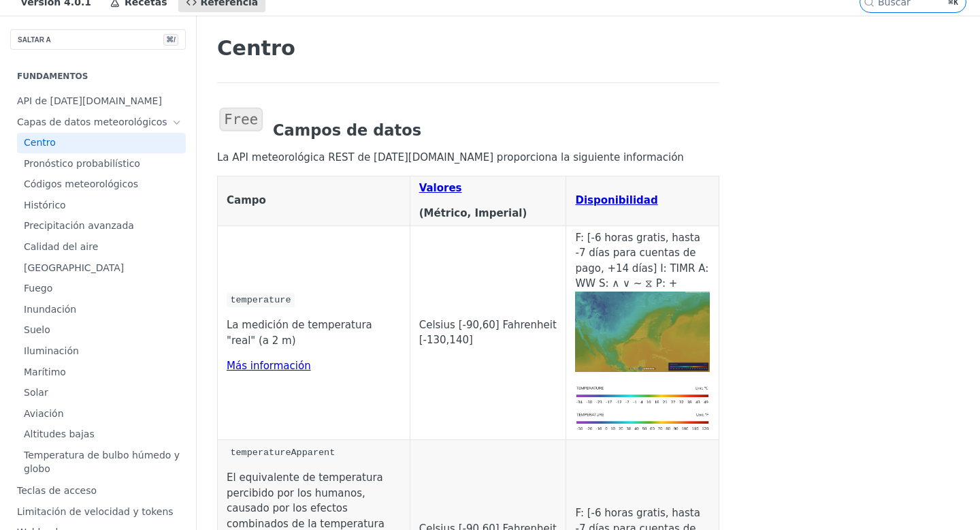 The width and height of the screenshot is (980, 530). What do you see at coordinates (101, 434) in the screenshot?
I see `a: Altitudes bajas` at bounding box center [101, 434].